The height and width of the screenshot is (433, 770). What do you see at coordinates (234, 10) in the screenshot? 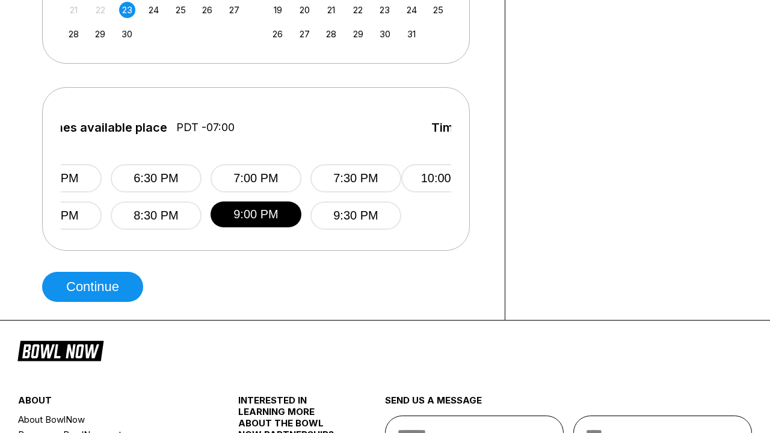
I see `div: Choose Saturday, September 27th, 2025` at bounding box center [234, 10].